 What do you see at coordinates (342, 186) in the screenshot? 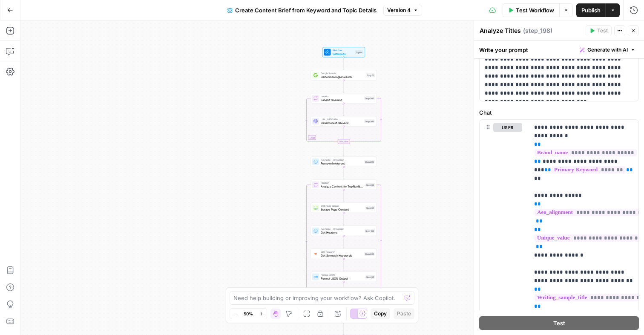
I see `span: Analyze Content for Top Ranking Pages` at bounding box center [342, 186].